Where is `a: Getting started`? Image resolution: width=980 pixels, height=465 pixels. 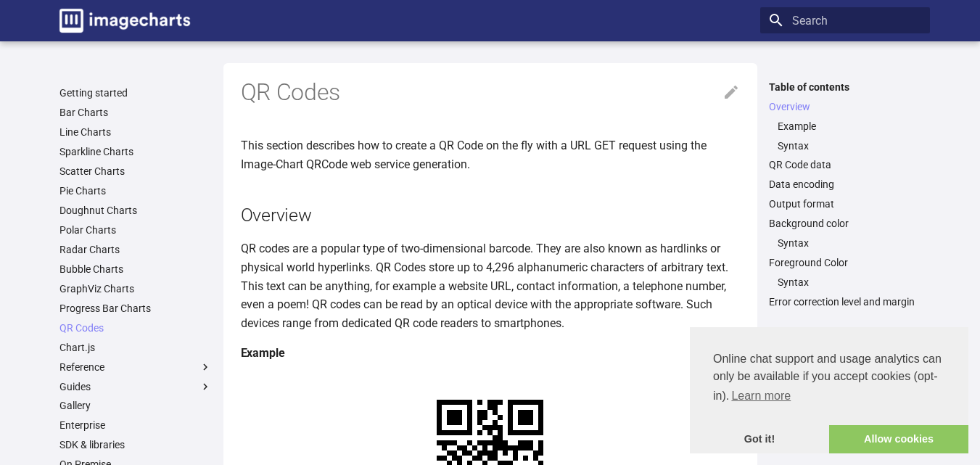
a: Getting started is located at coordinates (136, 93).